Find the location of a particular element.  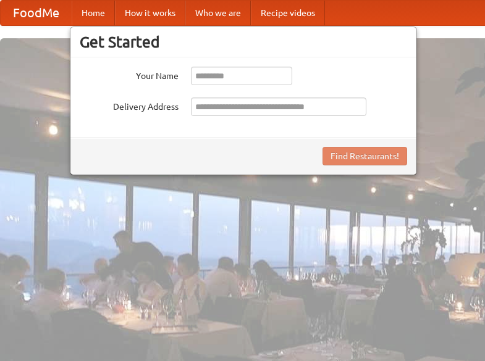

h3: Get Started is located at coordinates (243, 42).